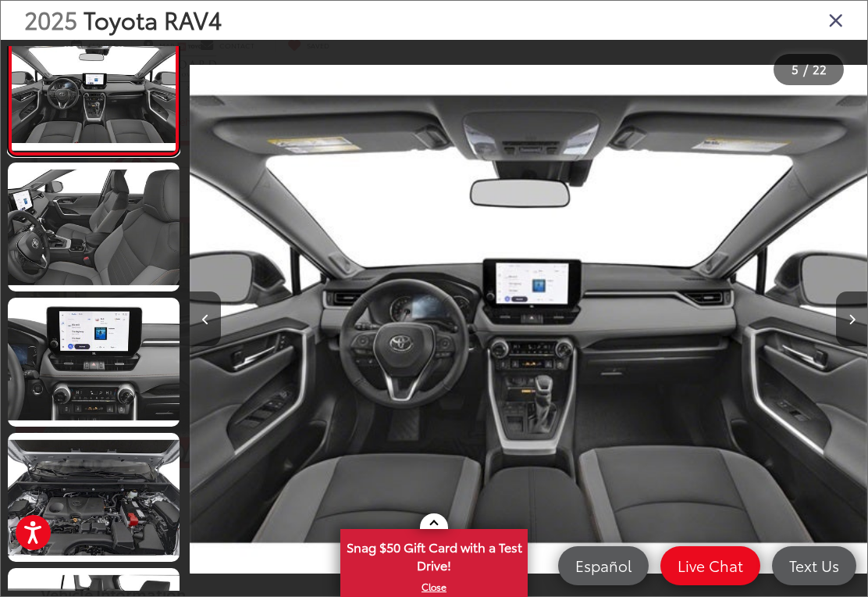 This screenshot has width=868, height=597. I want to click on span: Text Us, so click(815, 565).